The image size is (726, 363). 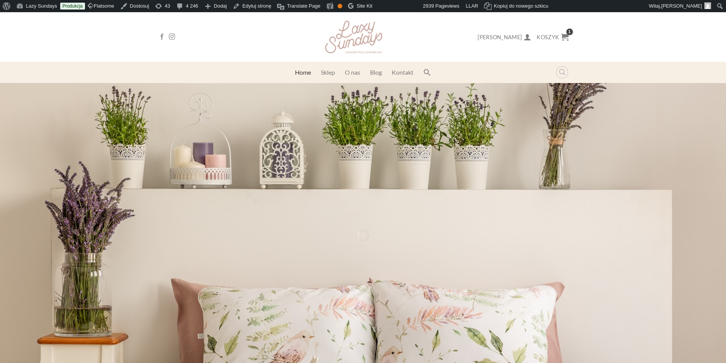 I want to click on span: Site Kit, so click(x=365, y=6).